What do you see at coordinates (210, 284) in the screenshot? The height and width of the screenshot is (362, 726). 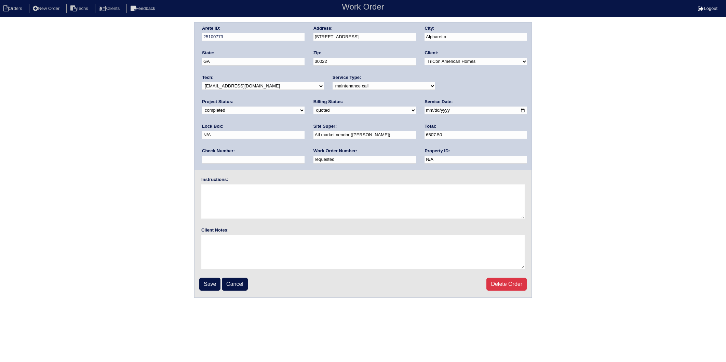 I see `input: Save` at bounding box center [210, 284].